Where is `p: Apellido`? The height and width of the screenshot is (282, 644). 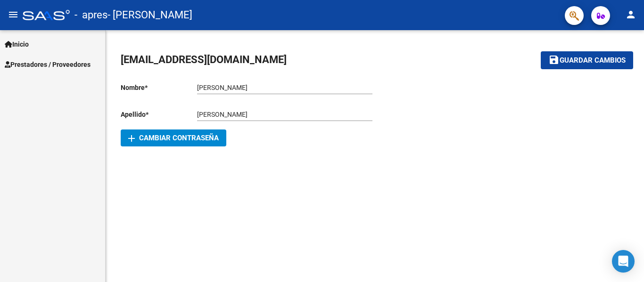
p: Apellido is located at coordinates (158, 115).